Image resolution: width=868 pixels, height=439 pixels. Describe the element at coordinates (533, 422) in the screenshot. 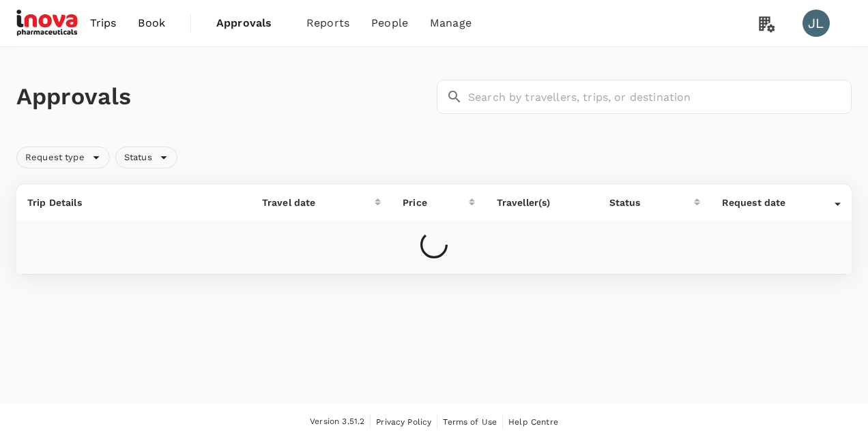

I see `a: Help Centre` at that location.